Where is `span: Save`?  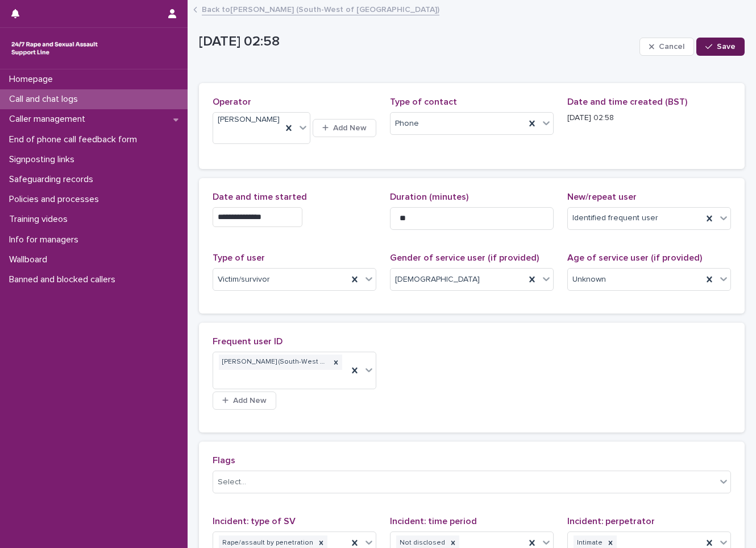
span: Save is located at coordinates (726, 46).